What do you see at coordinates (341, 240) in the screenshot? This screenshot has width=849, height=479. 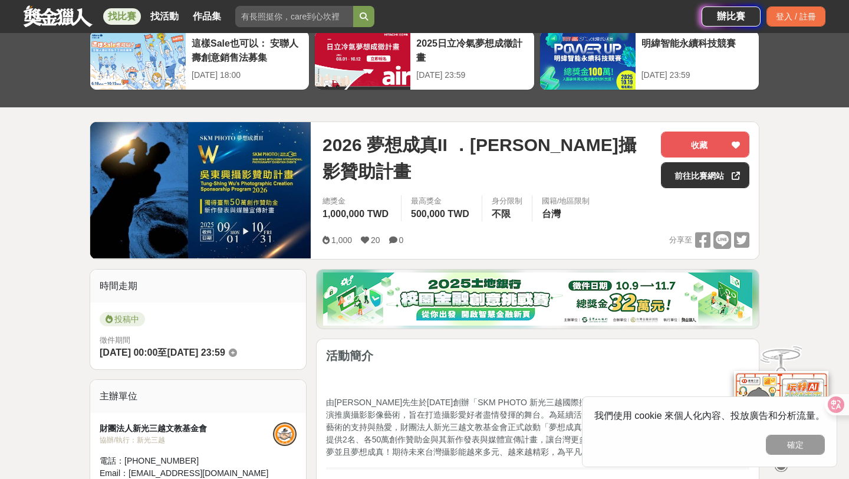 I see `span: 1,000` at bounding box center [341, 240].